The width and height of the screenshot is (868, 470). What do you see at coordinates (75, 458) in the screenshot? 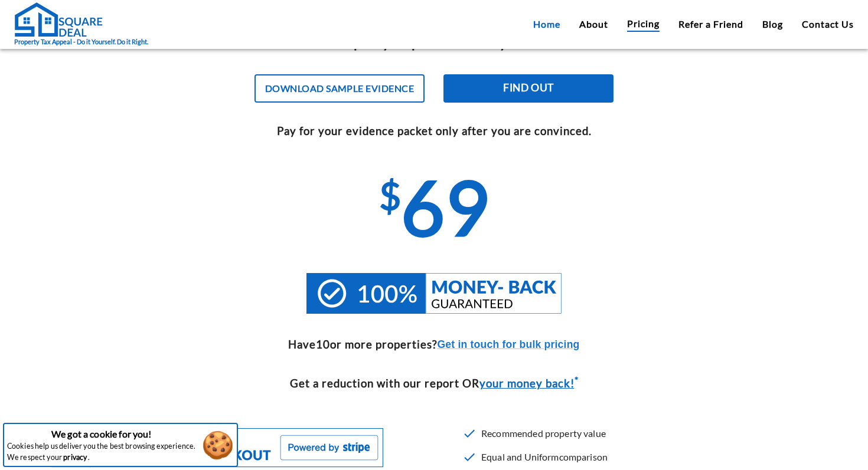
I see `a: privacy` at bounding box center [75, 458].